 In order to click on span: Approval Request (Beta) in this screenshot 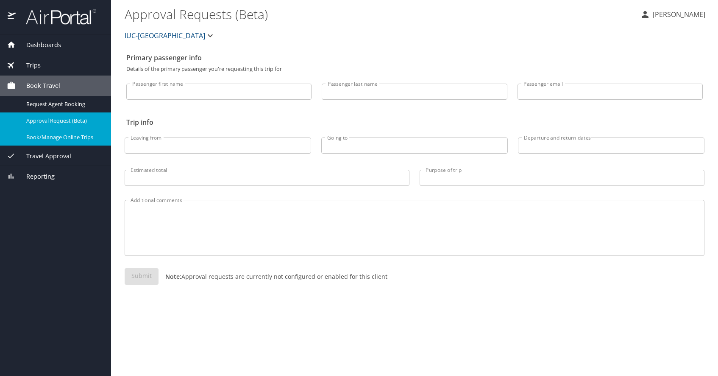, I will do `click(64, 120)`.